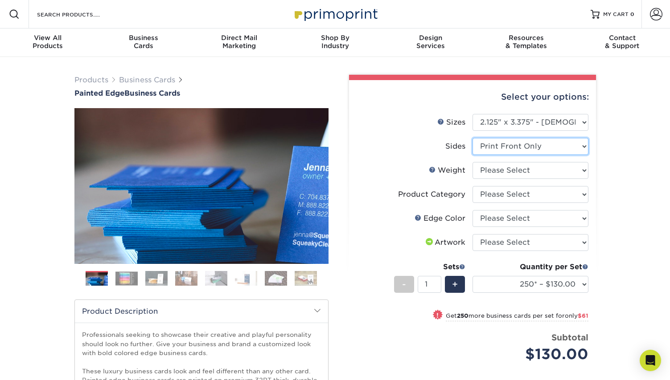 Image resolution: width=670 pixels, height=380 pixels. What do you see at coordinates (335, 42) in the screenshot?
I see `div: Industry` at bounding box center [335, 42].